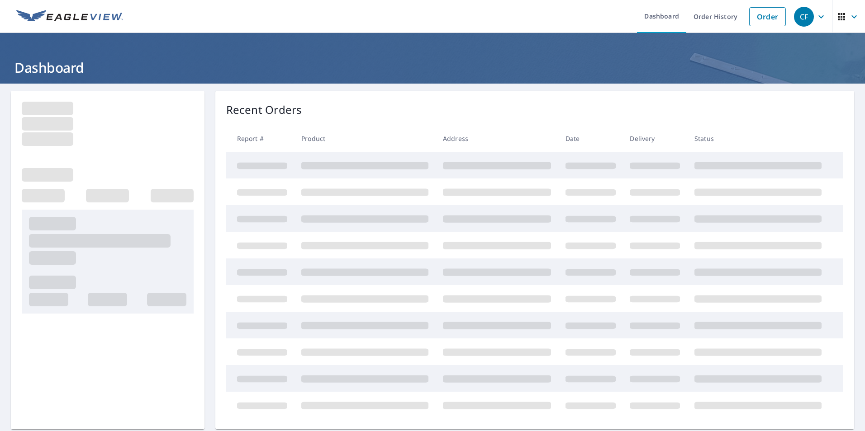 This screenshot has height=431, width=865. What do you see at coordinates (804, 17) in the screenshot?
I see `div: CF` at bounding box center [804, 17].